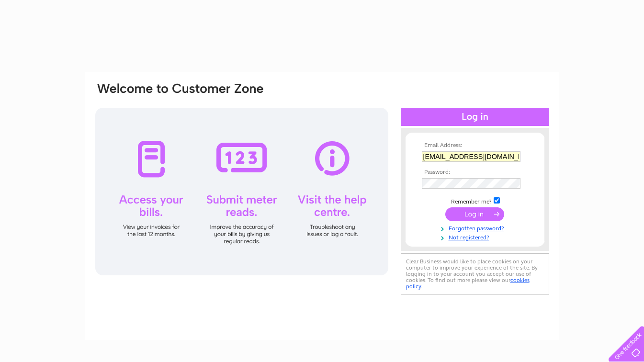 The width and height of the screenshot is (644, 362). I want to click on td: Remember me?, so click(475, 200).